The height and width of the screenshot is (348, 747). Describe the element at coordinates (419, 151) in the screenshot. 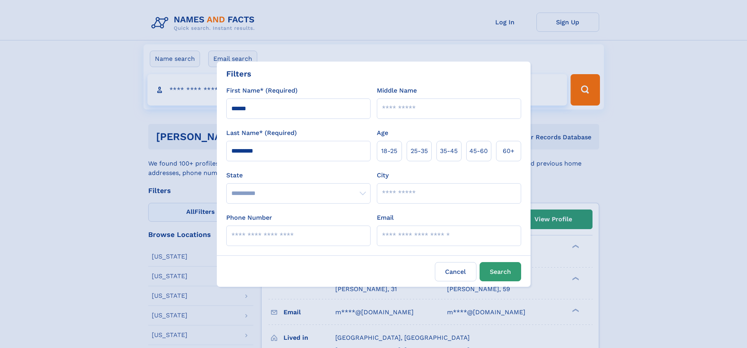

I see `span: 25‑35` at that location.